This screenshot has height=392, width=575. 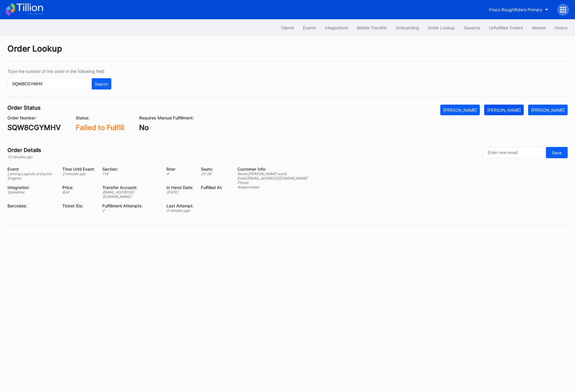 I want to click on div: In Hand Date:, so click(x=180, y=187).